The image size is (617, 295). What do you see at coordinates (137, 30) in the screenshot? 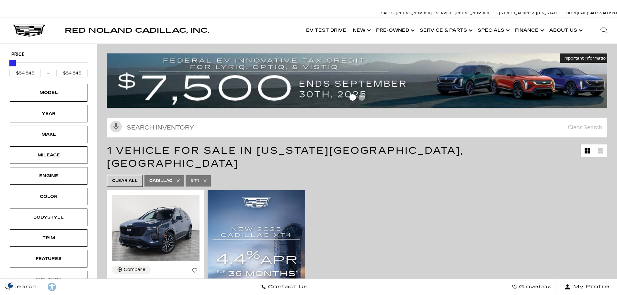
I see `span: Red Noland Cadillac, Inc.` at bounding box center [137, 30].